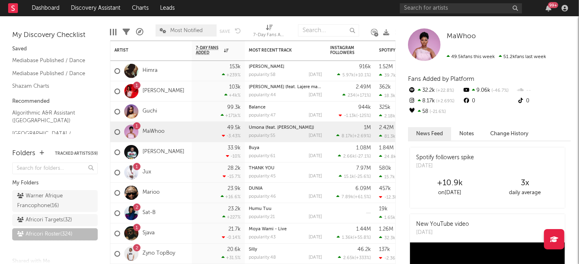 This screenshot has height=264, width=579. I want to click on a: Balance, so click(257, 107).